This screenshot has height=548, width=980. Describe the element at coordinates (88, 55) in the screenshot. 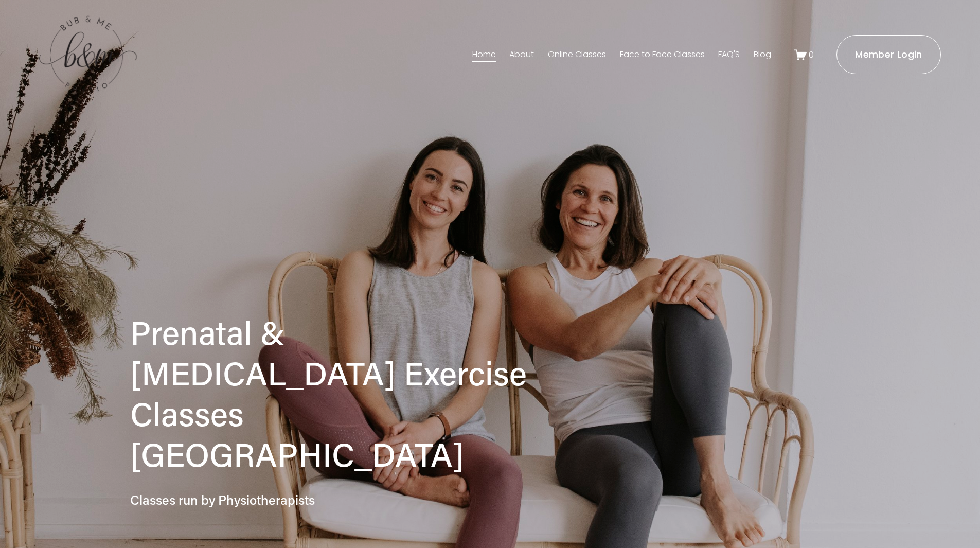

I see `img: bubandme` at that location.